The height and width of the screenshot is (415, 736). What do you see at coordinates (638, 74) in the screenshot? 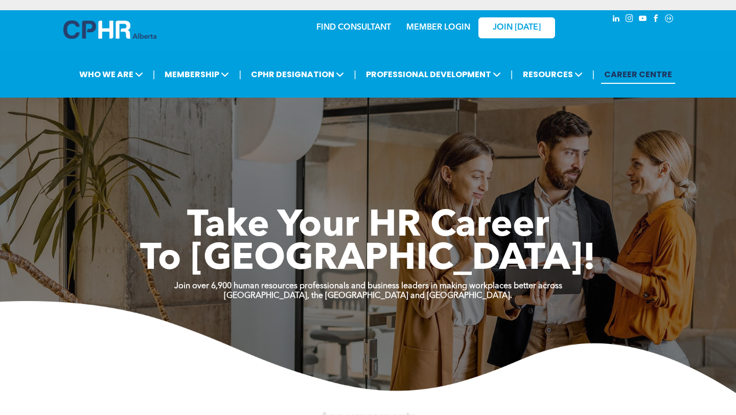
I see `a: CAREER CENTRE` at bounding box center [638, 74].